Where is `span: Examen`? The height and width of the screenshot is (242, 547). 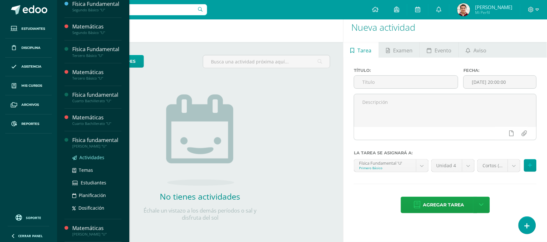 span: Examen is located at coordinates (403, 51).